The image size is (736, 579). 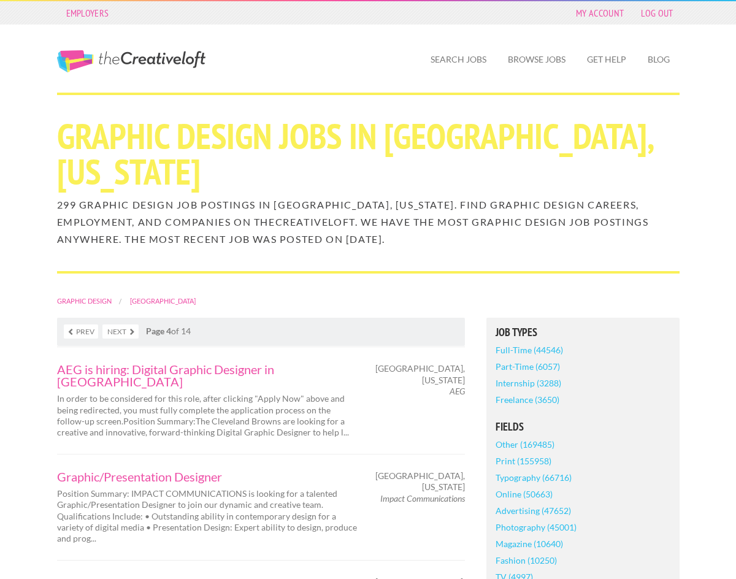 I want to click on em: AEG, so click(x=457, y=391).